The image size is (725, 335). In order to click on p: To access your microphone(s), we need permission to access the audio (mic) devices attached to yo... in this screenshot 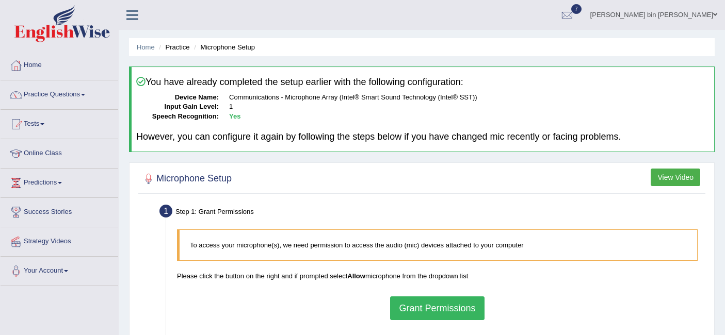, I will do `click(438, 245)`.